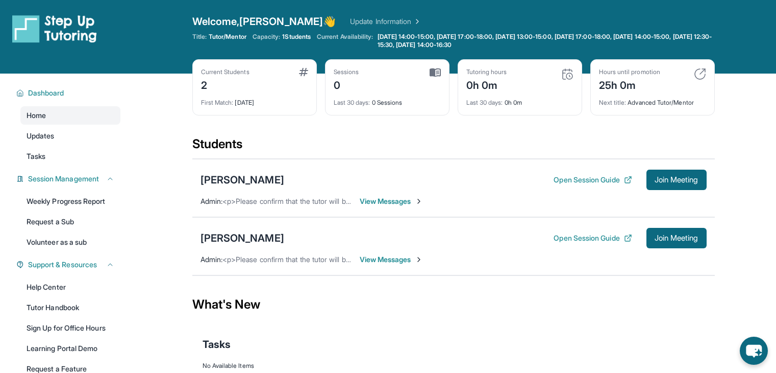 The image size is (776, 373). Describe the element at coordinates (40, 136) in the screenshot. I see `span: Updates` at that location.